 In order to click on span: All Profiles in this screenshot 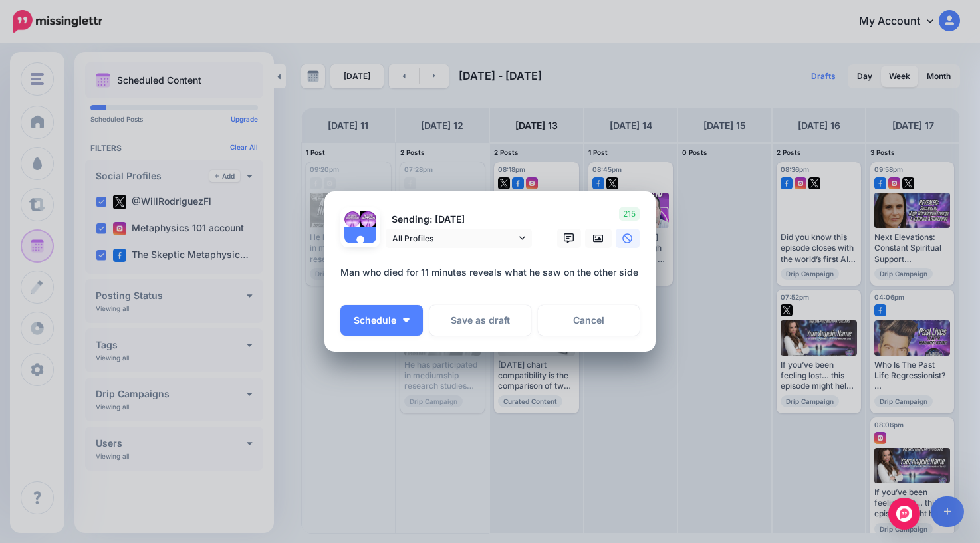, I will do `click(454, 238)`.